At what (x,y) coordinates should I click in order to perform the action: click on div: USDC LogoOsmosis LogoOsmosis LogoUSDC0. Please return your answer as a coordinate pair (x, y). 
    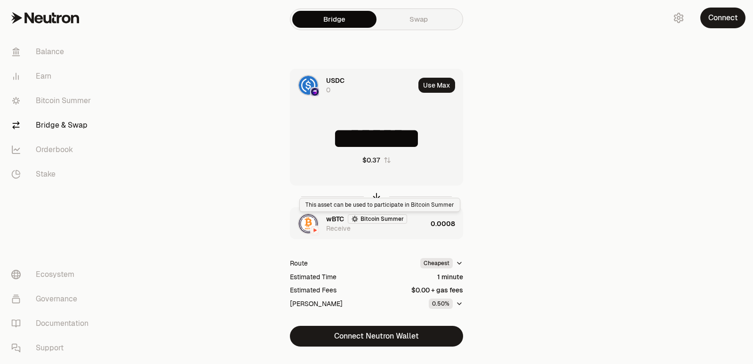
    Looking at the image, I should click on (352, 85).